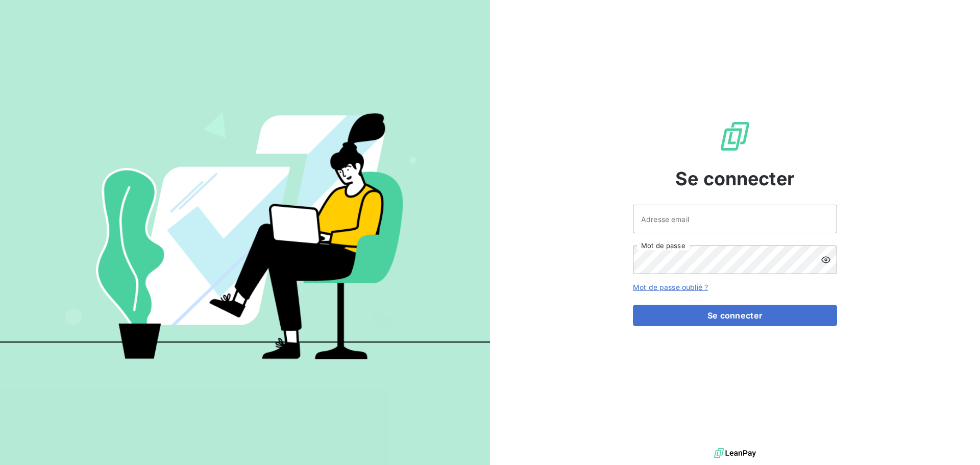  What do you see at coordinates (670, 287) in the screenshot?
I see `a: Mot de passe oublié ?` at bounding box center [670, 287].